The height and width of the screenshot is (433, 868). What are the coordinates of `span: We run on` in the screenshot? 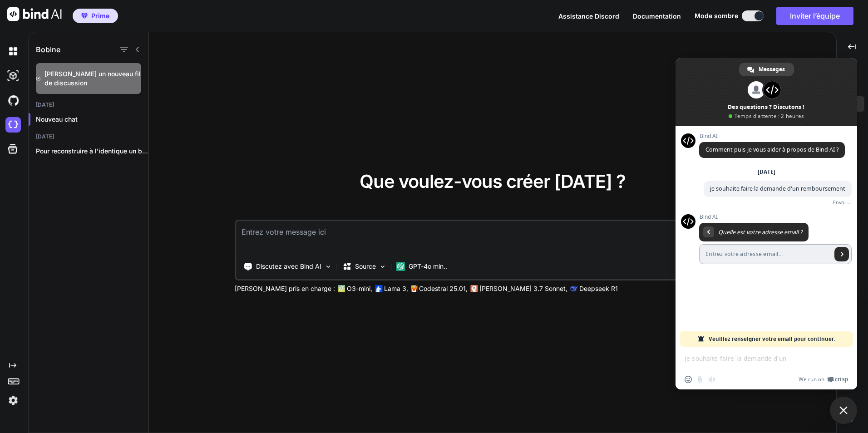 It's located at (811, 379).